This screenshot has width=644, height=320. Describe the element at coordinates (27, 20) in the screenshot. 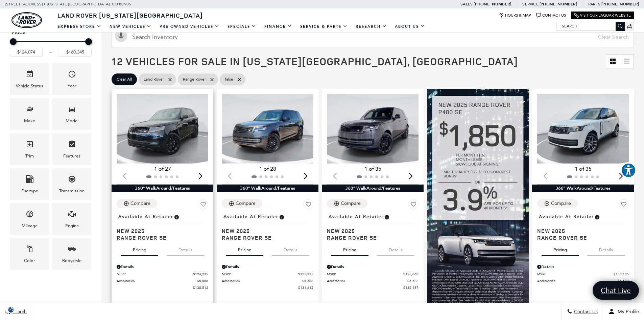

I see `a: land-rover` at that location.